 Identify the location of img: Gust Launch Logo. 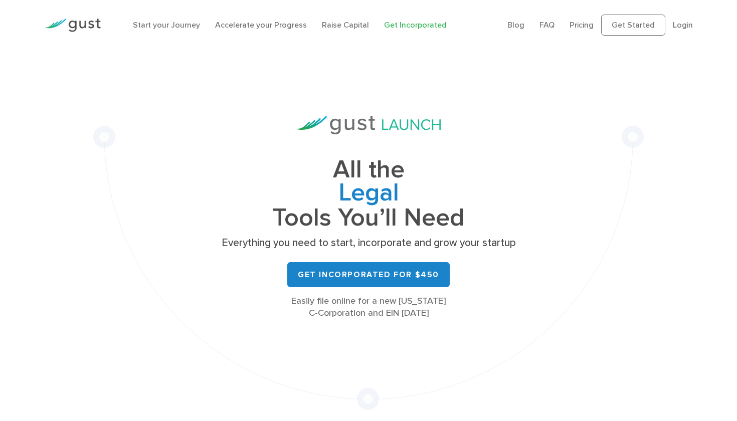
(369, 125).